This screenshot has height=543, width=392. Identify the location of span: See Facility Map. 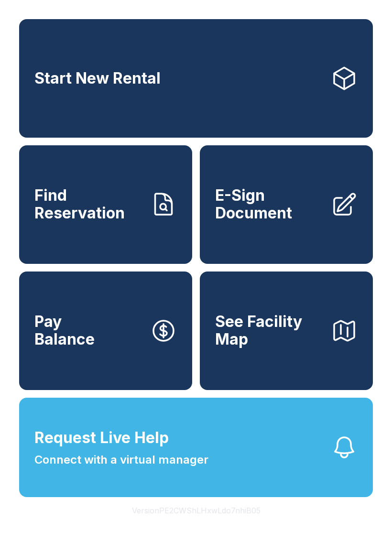
(269, 330).